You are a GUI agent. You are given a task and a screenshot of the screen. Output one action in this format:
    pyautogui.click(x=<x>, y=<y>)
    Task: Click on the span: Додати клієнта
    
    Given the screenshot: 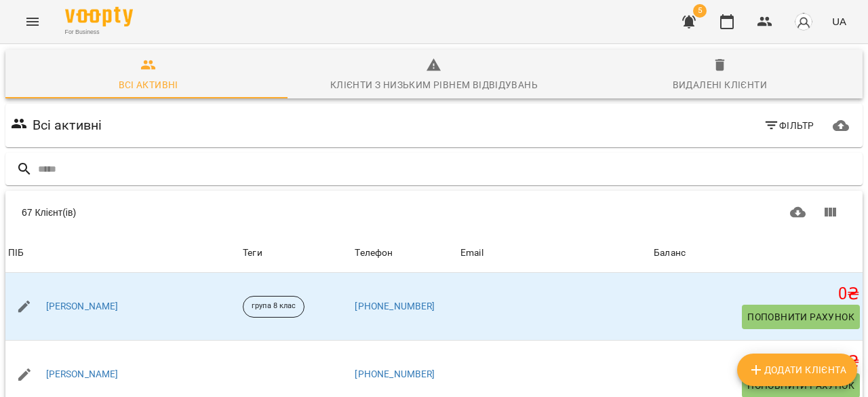 What is the action you would take?
    pyautogui.click(x=797, y=370)
    